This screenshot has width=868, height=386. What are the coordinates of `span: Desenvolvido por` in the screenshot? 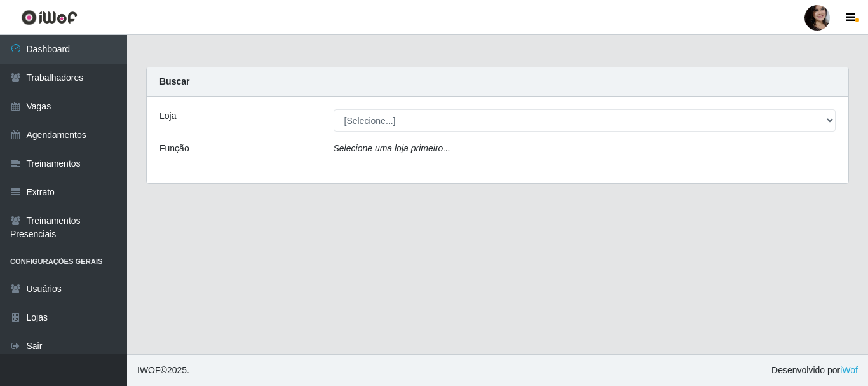 It's located at (814, 370).